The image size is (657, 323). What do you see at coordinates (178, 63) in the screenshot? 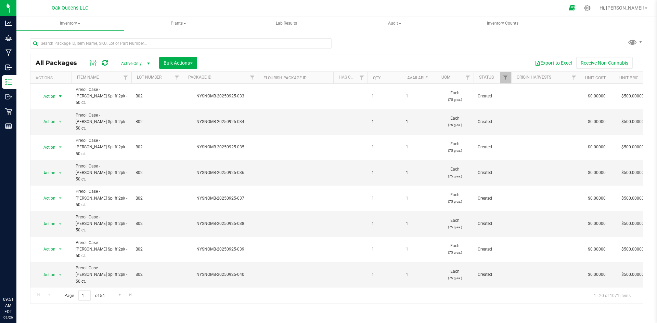
I see `button: Bulk Actions` at bounding box center [178, 63].